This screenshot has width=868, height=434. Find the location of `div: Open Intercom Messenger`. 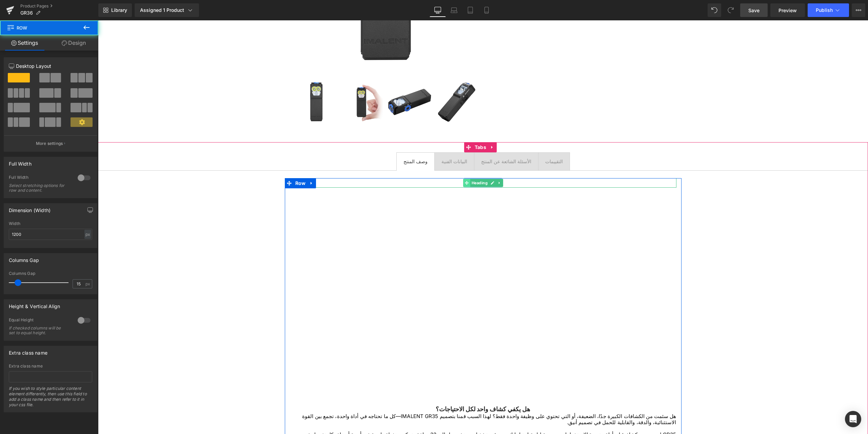

div: Open Intercom Messenger is located at coordinates (853, 419).